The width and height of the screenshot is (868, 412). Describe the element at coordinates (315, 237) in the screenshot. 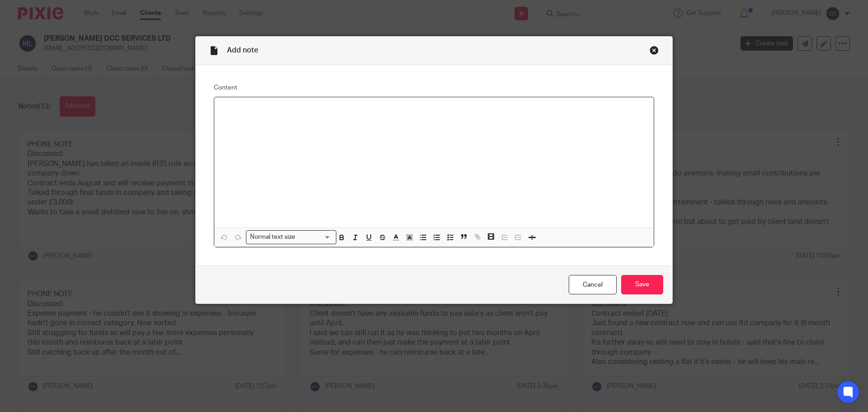

I see `input: Search for option` at that location.